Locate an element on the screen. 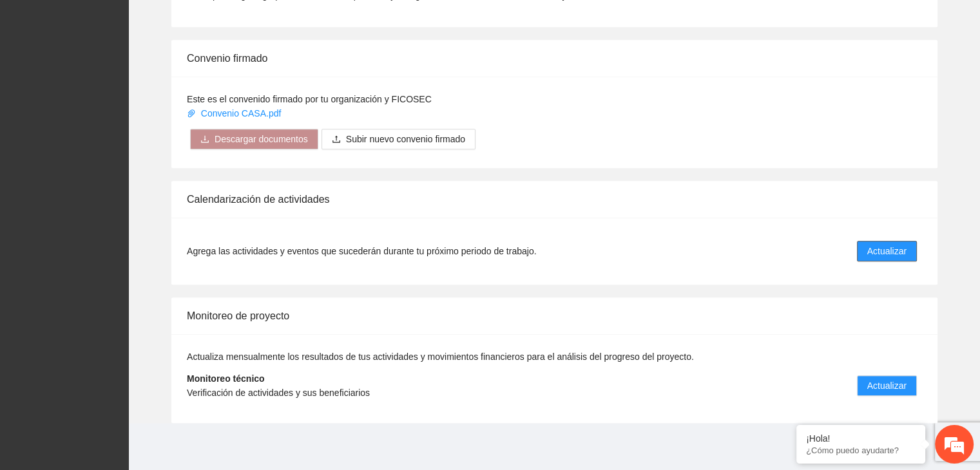 This screenshot has height=470, width=980. button: uploadSubir nuevo convenio firmado is located at coordinates (399, 139).